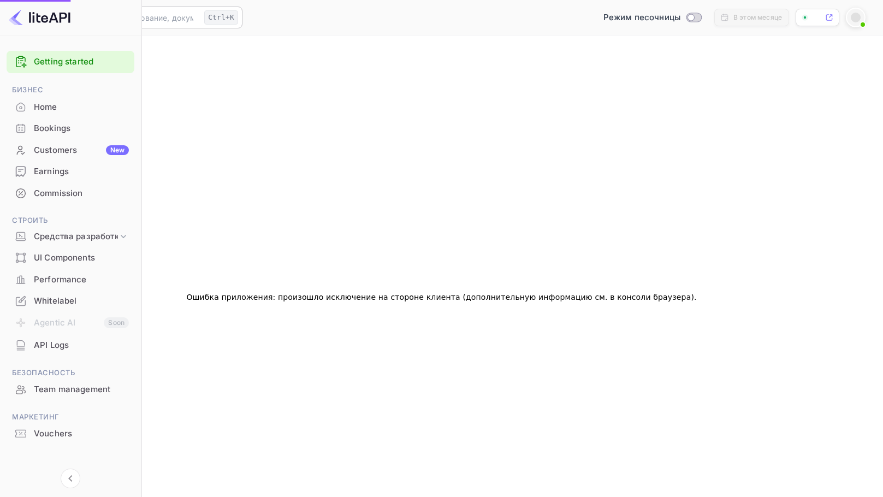  Describe the element at coordinates (221, 17) in the screenshot. I see `ya-tr-span: Ctrl+K` at that location.